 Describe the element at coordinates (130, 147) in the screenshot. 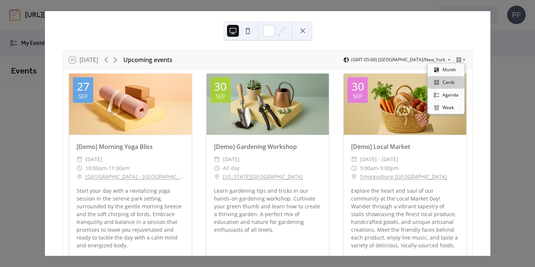

I see `div: [Demo] Morning Yoga Bliss` at that location.